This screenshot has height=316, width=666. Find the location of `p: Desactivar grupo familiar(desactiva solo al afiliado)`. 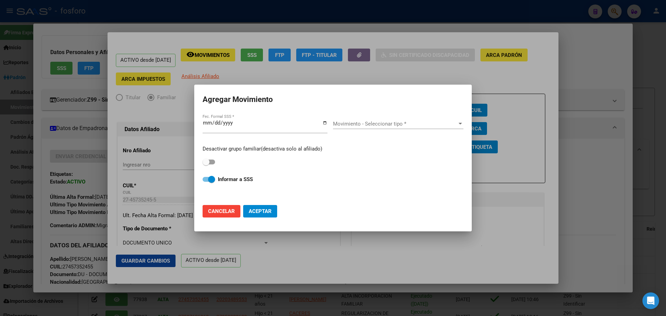

p: Desactivar grupo familiar(desactiva solo al afiliado) is located at coordinates (333, 149).